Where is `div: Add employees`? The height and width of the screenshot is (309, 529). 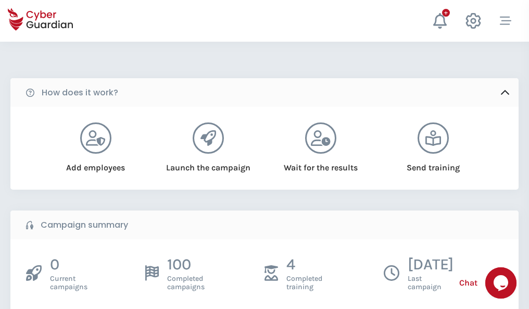
div: Add employees is located at coordinates (95, 163).